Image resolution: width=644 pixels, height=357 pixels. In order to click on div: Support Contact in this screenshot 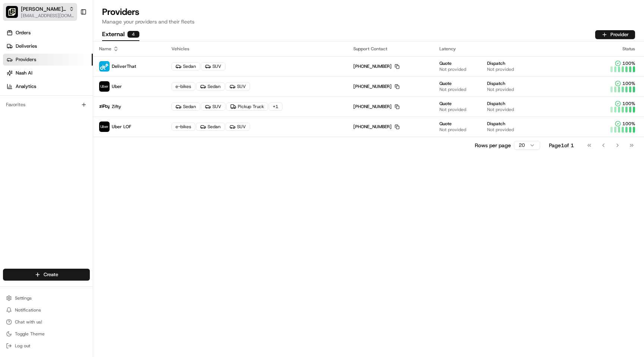, I will do `click(390, 49)`.